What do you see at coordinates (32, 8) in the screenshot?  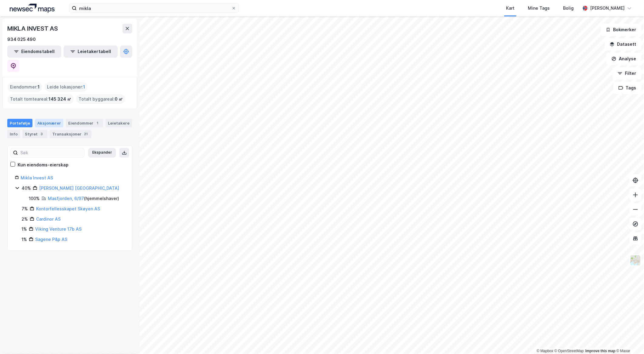 I see `img: logo.a4113a55bc3d86da70a041830d287a7e.svg` at bounding box center [32, 8].